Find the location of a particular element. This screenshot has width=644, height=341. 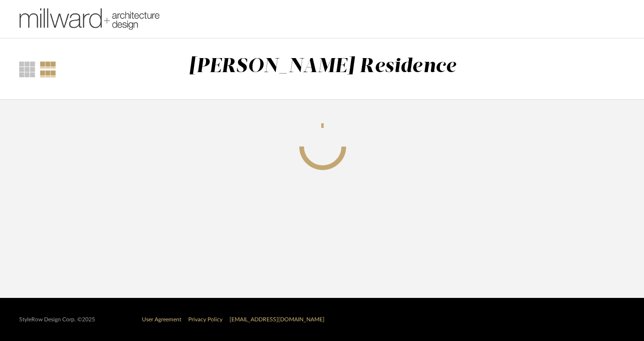

div: StyleRow Design Corp. ©2025 is located at coordinates (57, 320).